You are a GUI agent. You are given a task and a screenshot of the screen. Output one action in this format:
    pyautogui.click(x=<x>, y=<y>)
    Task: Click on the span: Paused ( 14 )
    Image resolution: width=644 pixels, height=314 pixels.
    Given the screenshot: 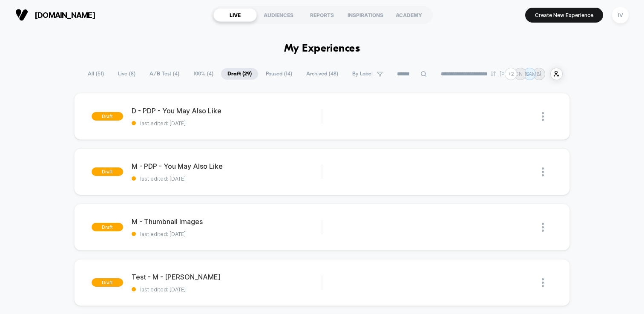 What is the action you would take?
    pyautogui.click(x=279, y=74)
    